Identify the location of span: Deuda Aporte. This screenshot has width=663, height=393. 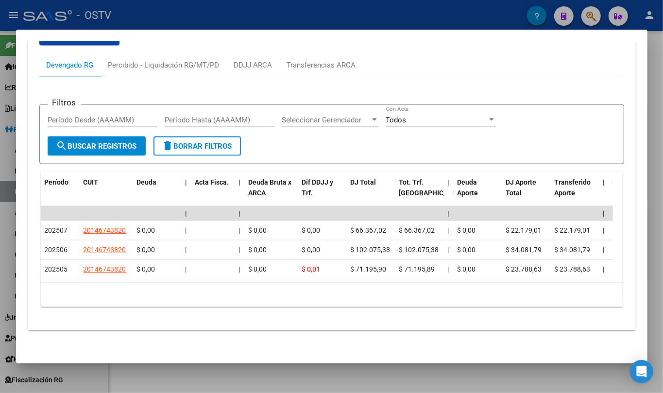
(468, 188).